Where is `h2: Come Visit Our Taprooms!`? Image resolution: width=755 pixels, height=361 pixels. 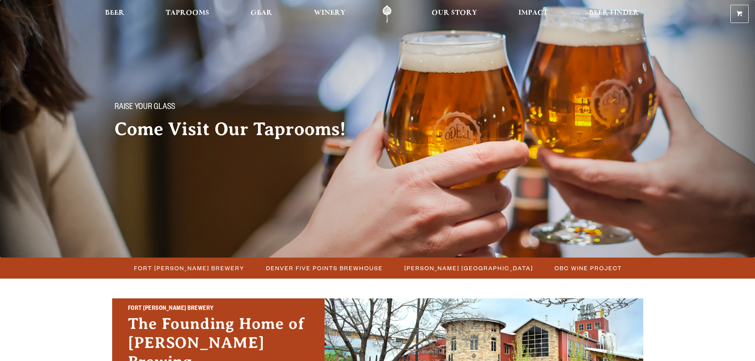 h2: Come Visit Our Taprooms! is located at coordinates (238, 129).